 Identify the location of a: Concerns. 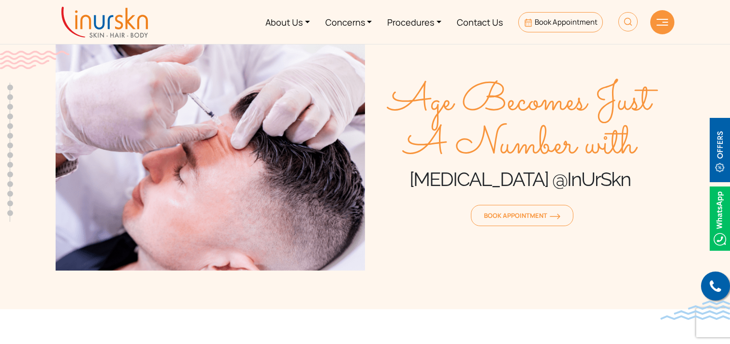
(349, 22).